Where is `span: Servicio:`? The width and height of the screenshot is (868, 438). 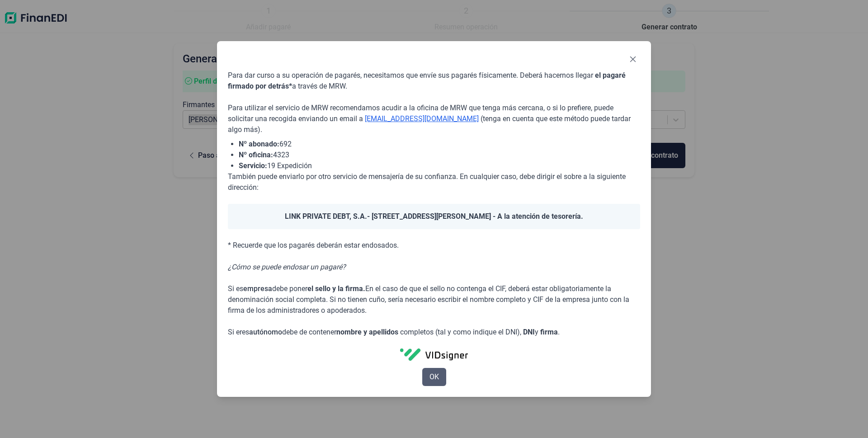
span: Servicio: is located at coordinates (253, 165).